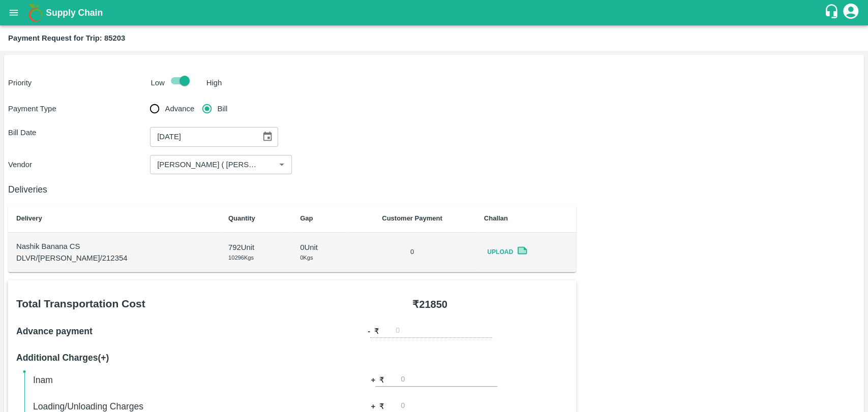 This screenshot has width=868, height=412. What do you see at coordinates (412, 218) in the screenshot?
I see `b: Customer Payment` at bounding box center [412, 218].